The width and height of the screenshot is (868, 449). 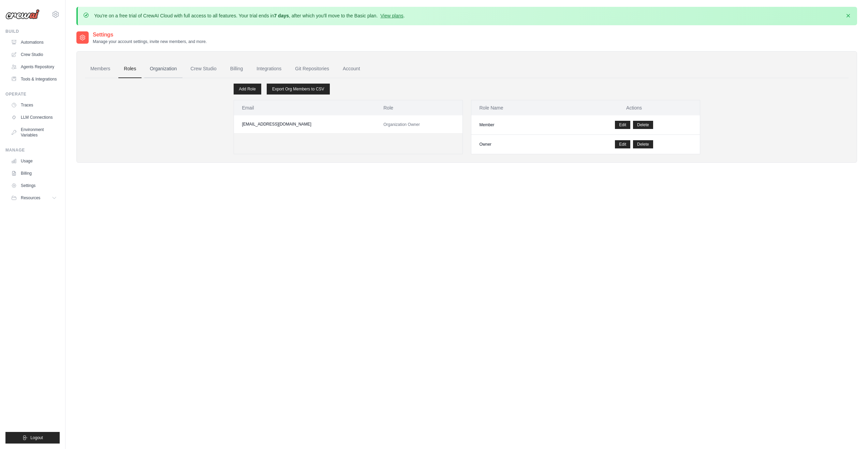 I want to click on strong: 7 days, so click(x=282, y=16).